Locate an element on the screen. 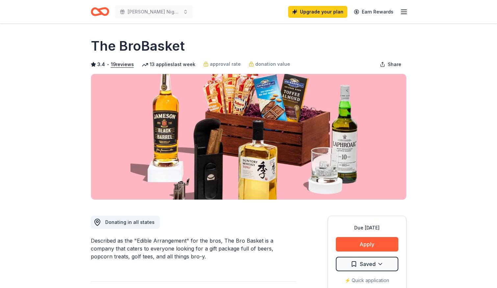 This screenshot has width=497, height=288. a: donation value is located at coordinates (269, 64).